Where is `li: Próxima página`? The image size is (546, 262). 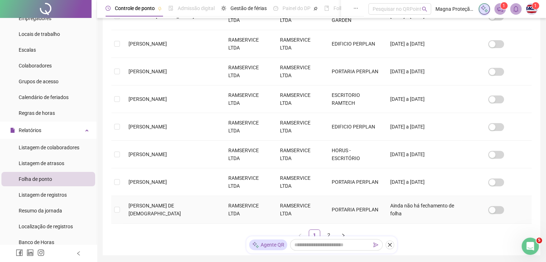
li: Próxima página is located at coordinates (343, 235).